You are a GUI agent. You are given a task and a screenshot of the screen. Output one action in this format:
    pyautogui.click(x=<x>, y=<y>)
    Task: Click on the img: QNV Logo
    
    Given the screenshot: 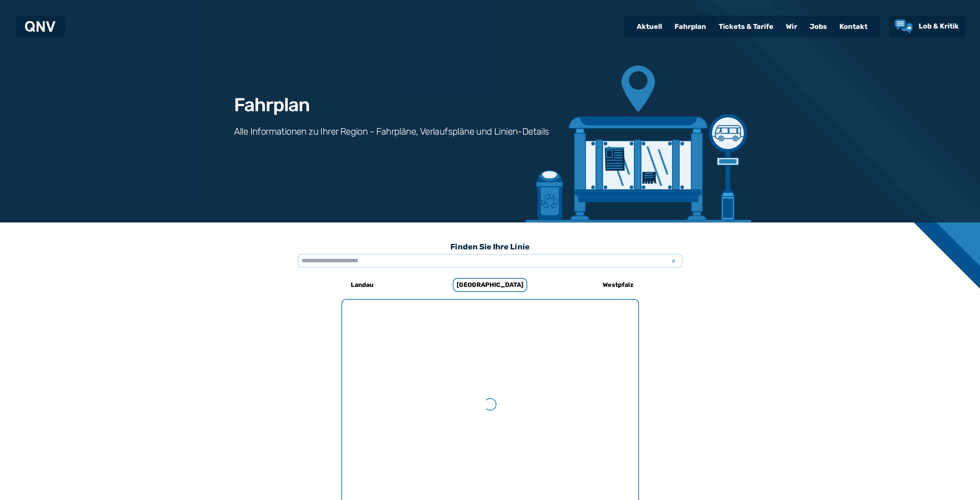 What is the action you would take?
    pyautogui.click(x=41, y=27)
    